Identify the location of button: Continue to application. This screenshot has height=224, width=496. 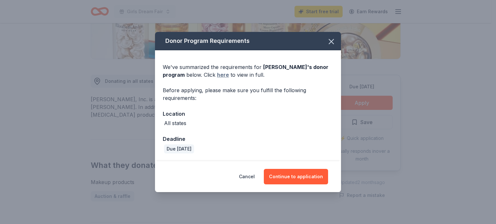
(296, 177).